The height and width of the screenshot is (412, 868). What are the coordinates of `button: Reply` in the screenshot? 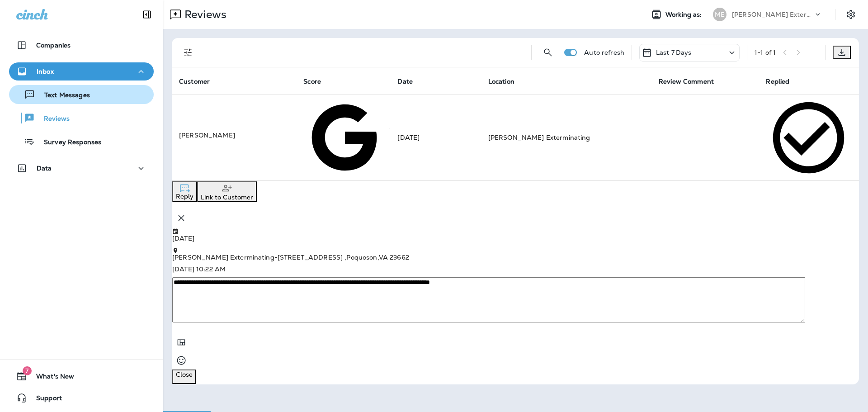 It's located at (184, 192).